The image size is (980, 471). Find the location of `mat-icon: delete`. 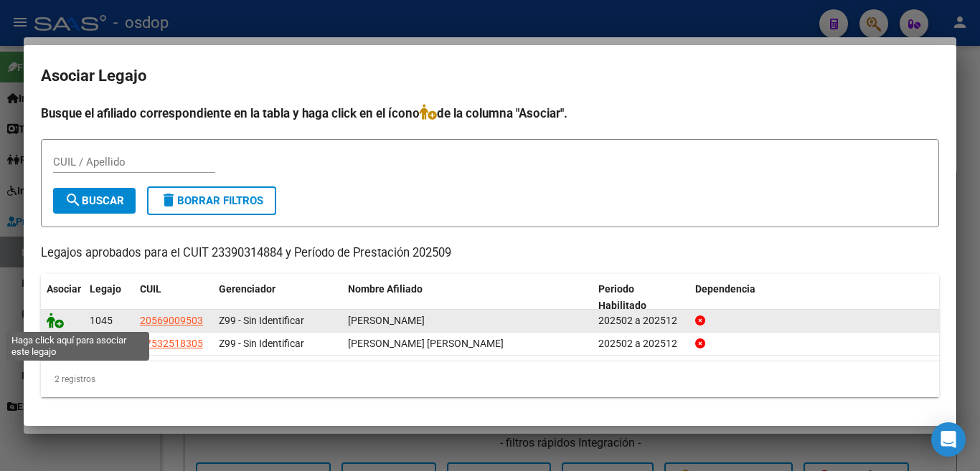

mat-icon: delete is located at coordinates (169, 200).